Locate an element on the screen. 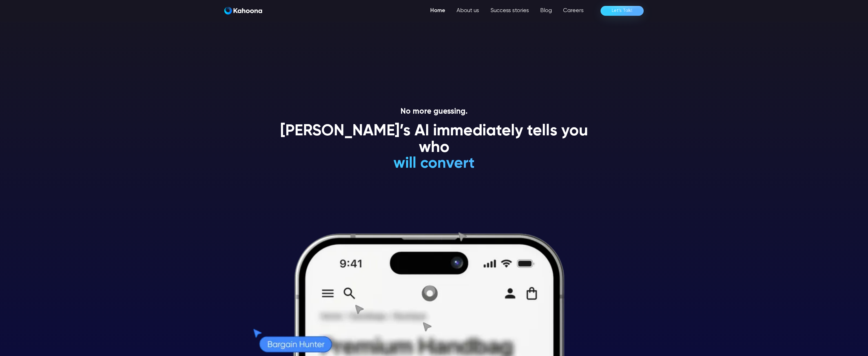  a: Careers is located at coordinates (573, 11).